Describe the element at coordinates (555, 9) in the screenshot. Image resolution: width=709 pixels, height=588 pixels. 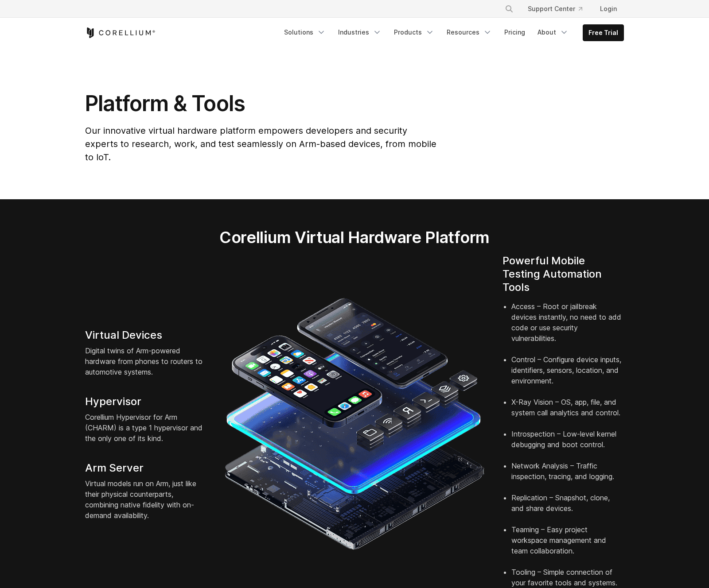
I see `a: Support Center` at that location.